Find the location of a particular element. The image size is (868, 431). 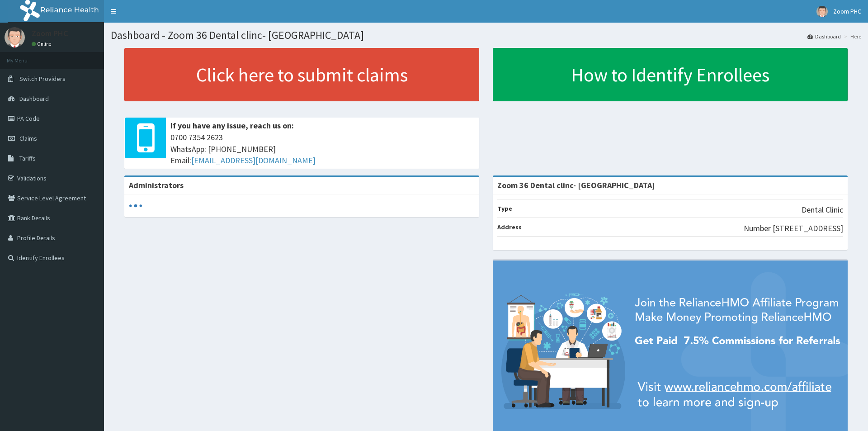

a: Click here to submit claims is located at coordinates (301, 75).